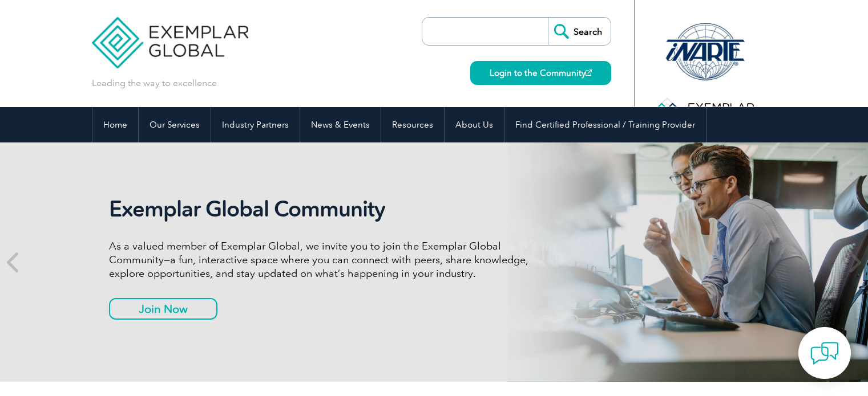 The height and width of the screenshot is (396, 868). What do you see at coordinates (579, 32) in the screenshot?
I see `input: Search` at bounding box center [579, 32].